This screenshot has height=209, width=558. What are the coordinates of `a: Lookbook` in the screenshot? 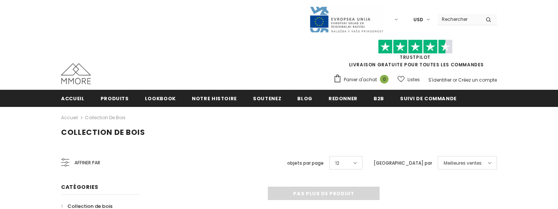 It's located at (160, 98).